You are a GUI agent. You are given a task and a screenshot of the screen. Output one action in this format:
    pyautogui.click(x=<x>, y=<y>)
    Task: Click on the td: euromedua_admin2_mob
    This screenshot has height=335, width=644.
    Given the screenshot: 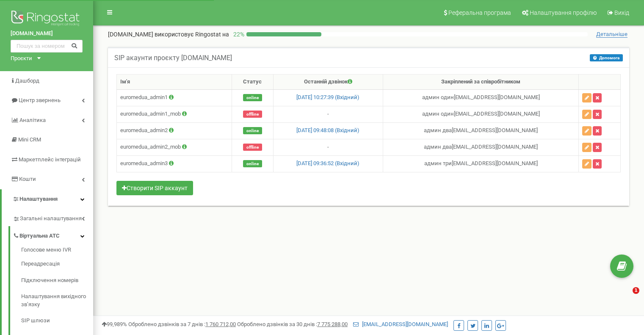 What is the action you would take?
    pyautogui.click(x=174, y=147)
    